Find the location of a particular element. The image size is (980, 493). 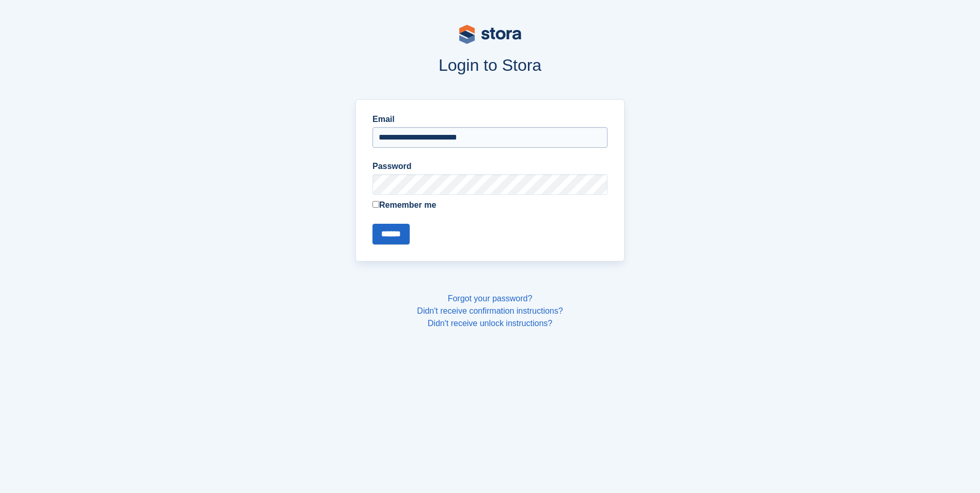

h1: Login to Stora is located at coordinates (490, 65).